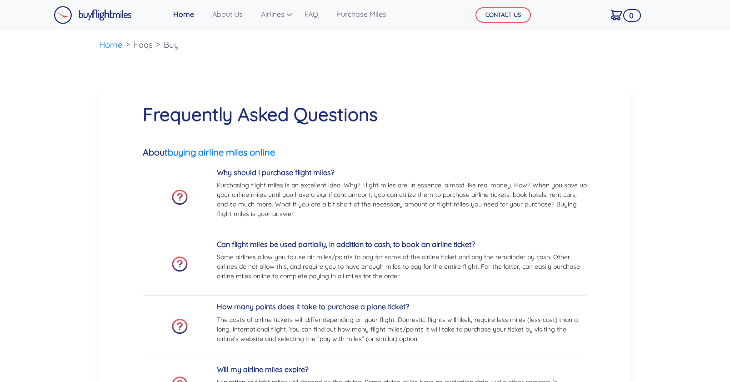  What do you see at coordinates (273, 14) in the screenshot?
I see `a: Airlines` at bounding box center [273, 14].